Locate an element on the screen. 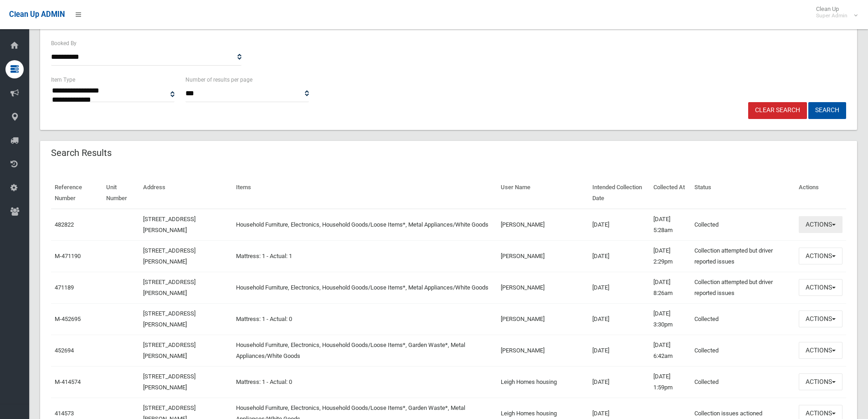 This screenshot has height=419, width=868. a: 414573 is located at coordinates (64, 413).